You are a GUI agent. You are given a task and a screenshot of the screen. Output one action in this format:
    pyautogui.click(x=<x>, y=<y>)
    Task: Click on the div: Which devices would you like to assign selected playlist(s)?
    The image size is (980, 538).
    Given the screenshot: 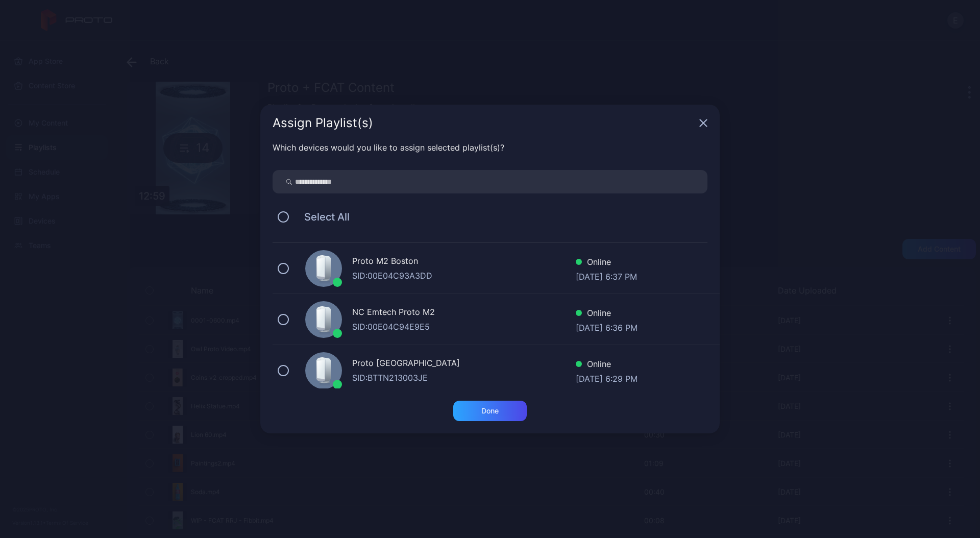 What is the action you would take?
    pyautogui.click(x=490, y=148)
    